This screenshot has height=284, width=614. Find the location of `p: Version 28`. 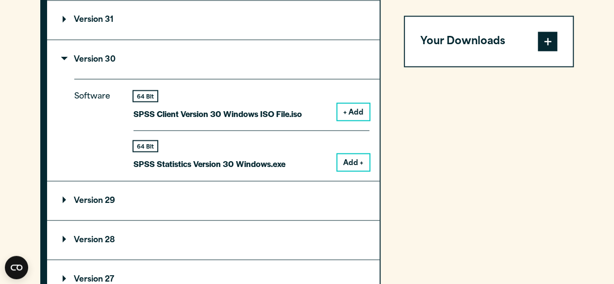

p: Version 28 is located at coordinates (89, 240).